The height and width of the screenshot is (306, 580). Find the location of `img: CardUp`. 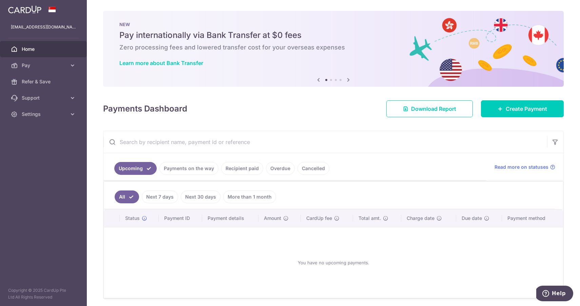

img: CardUp is located at coordinates (25, 9).